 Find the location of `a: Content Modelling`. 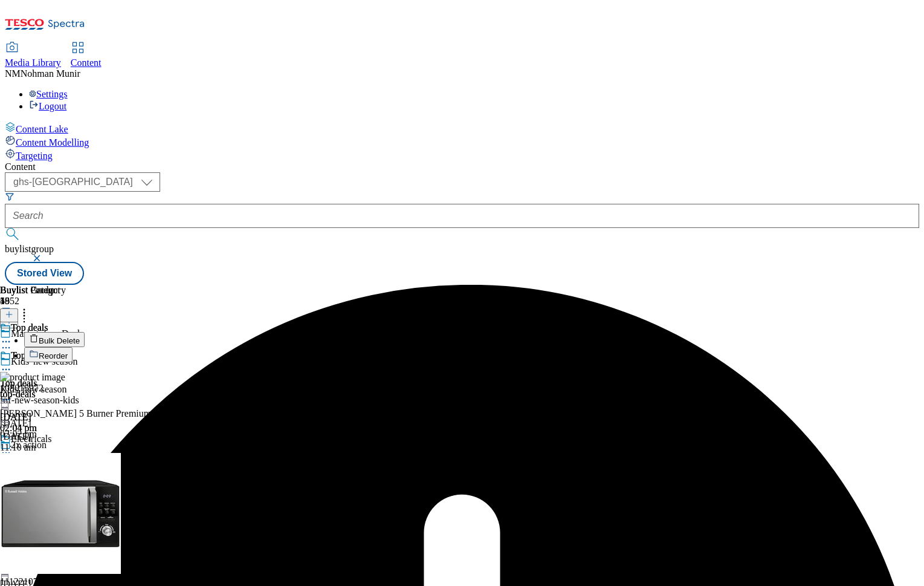

a: Content Modelling is located at coordinates (462, 142).